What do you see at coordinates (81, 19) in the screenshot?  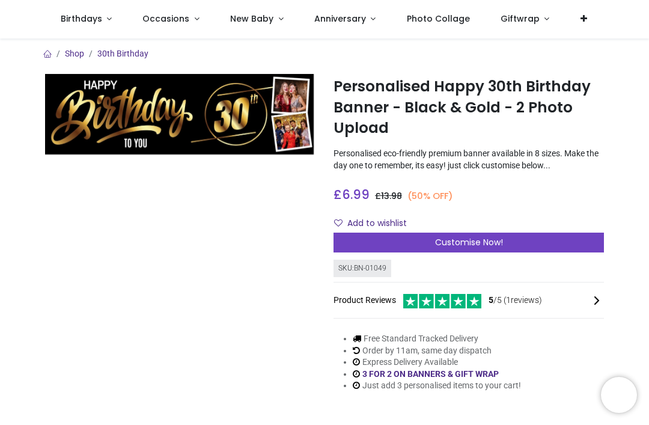 I see `span: Birthdays` at bounding box center [81, 19].